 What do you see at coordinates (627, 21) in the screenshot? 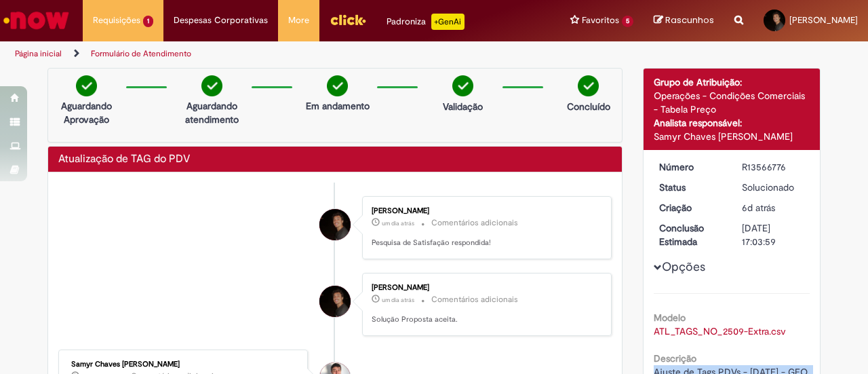
I see `span: 5` at bounding box center [627, 21].